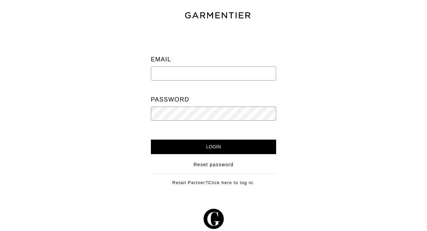  I want to click on input: Login, so click(214, 147).